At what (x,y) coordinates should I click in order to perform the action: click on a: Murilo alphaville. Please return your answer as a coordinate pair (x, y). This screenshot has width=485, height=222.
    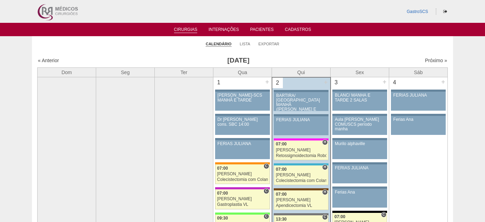
    Looking at the image, I should click on (360, 149).